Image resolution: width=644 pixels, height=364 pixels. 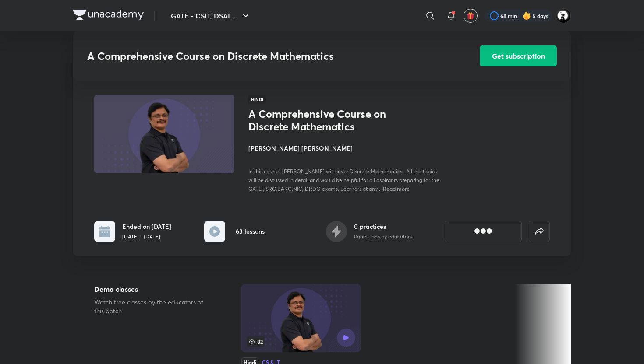 I want to click on button: avatar, so click(x=470, y=16).